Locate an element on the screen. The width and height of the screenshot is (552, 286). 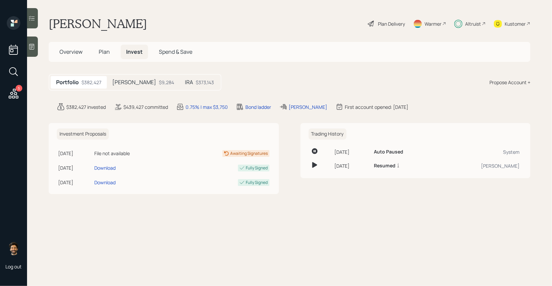
h6: Investment Proposals is located at coordinates (83, 134).